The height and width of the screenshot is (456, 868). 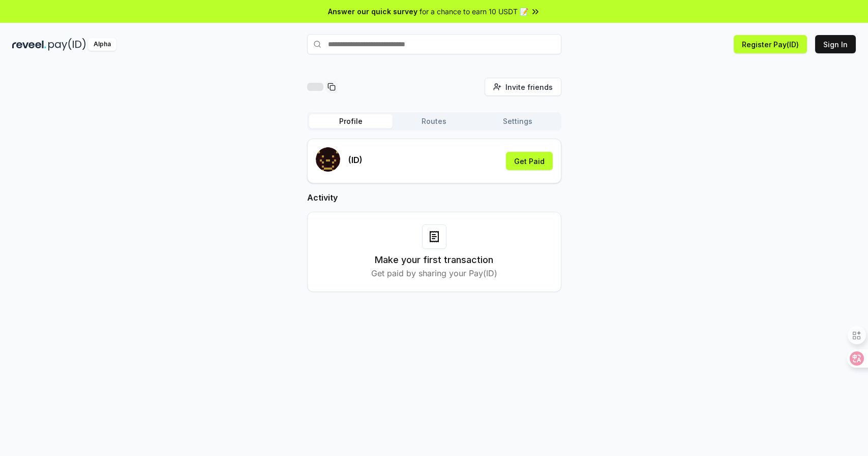 What do you see at coordinates (434, 121) in the screenshot?
I see `button: Routes` at bounding box center [434, 121].